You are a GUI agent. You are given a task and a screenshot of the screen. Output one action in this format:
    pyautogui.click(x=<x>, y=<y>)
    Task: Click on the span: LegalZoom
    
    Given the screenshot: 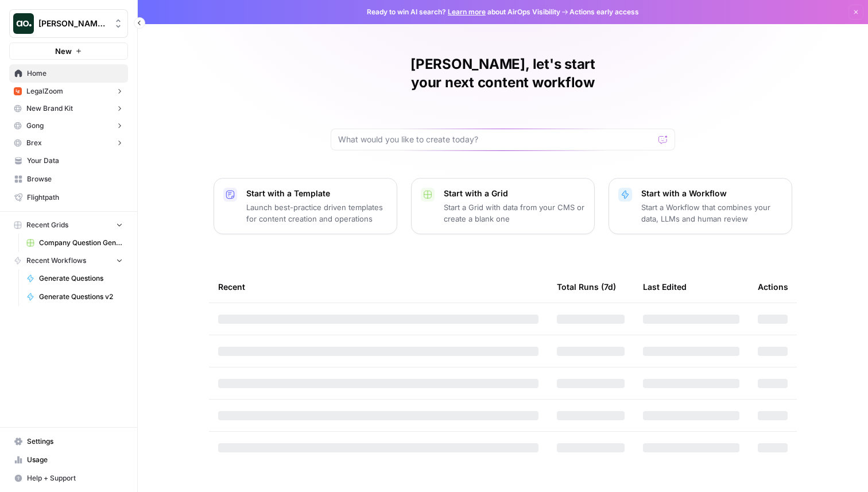 What is the action you would take?
    pyautogui.click(x=45, y=92)
    